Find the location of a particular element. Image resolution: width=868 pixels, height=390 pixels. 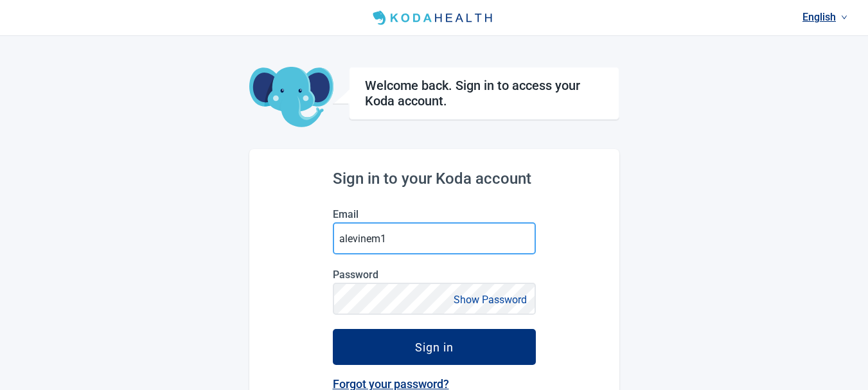

span: down is located at coordinates (845, 17).